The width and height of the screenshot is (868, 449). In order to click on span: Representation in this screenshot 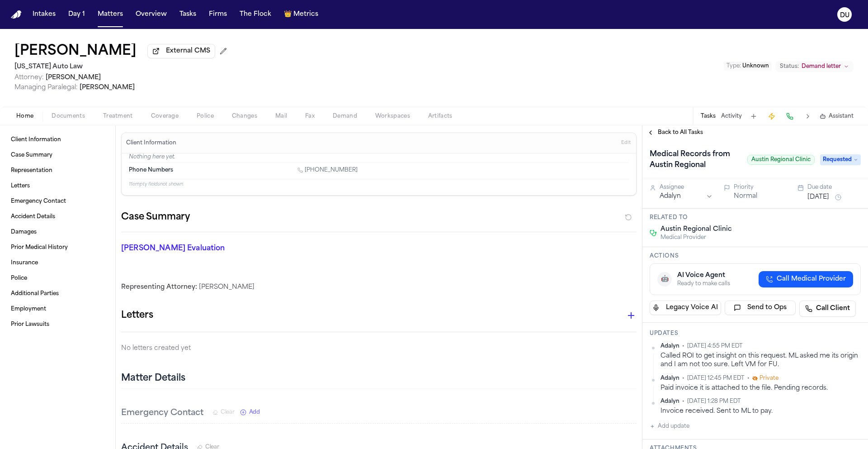, I will do `click(32, 171)`.